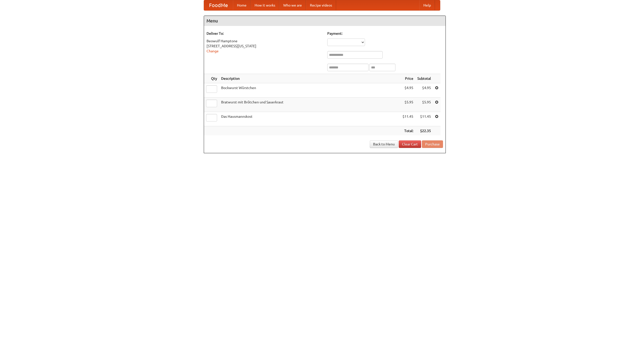  What do you see at coordinates (325, 21) in the screenshot?
I see `h4: Menu` at bounding box center [325, 21].